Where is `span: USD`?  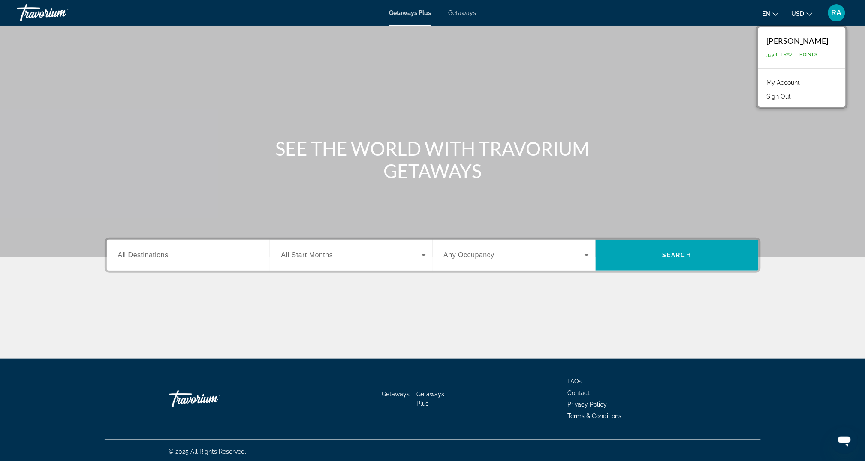 span: USD is located at coordinates (798, 14).